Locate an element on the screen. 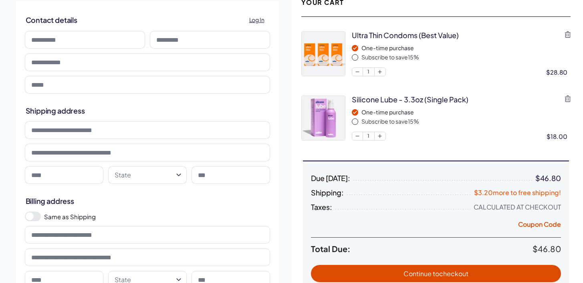  div: $28.80 is located at coordinates (558, 72).